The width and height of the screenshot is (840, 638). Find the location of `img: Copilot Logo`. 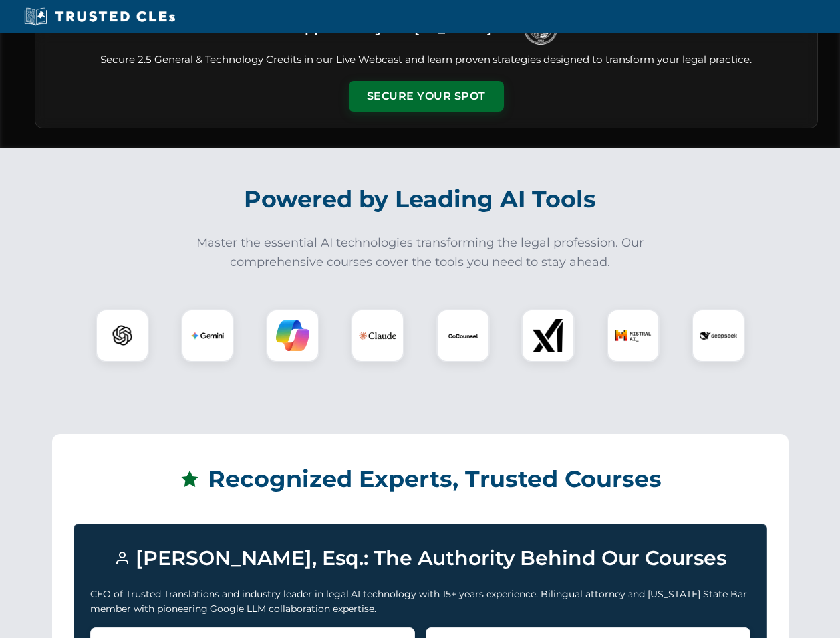

img: Copilot Logo is located at coordinates (293, 336).